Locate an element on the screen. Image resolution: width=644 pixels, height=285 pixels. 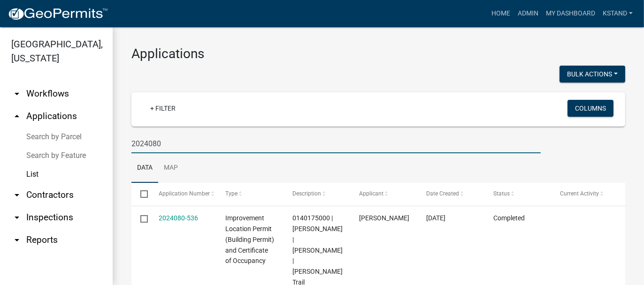
a: Map is located at coordinates (171, 168).